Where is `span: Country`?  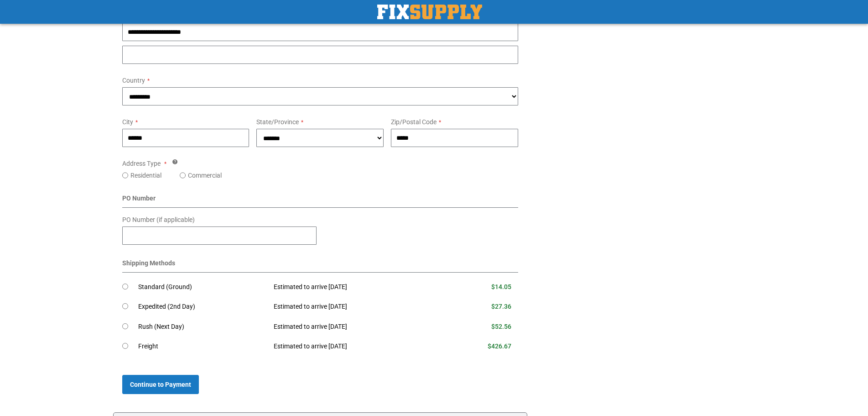
span: Country is located at coordinates (133, 81).